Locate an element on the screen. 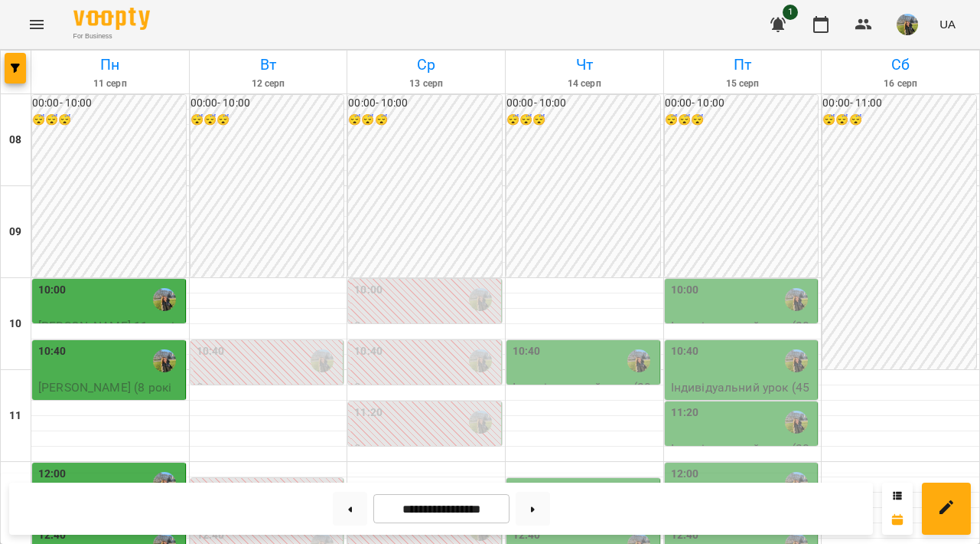 This screenshot has height=544, width=980. h6: 11 серп is located at coordinates (110, 84).